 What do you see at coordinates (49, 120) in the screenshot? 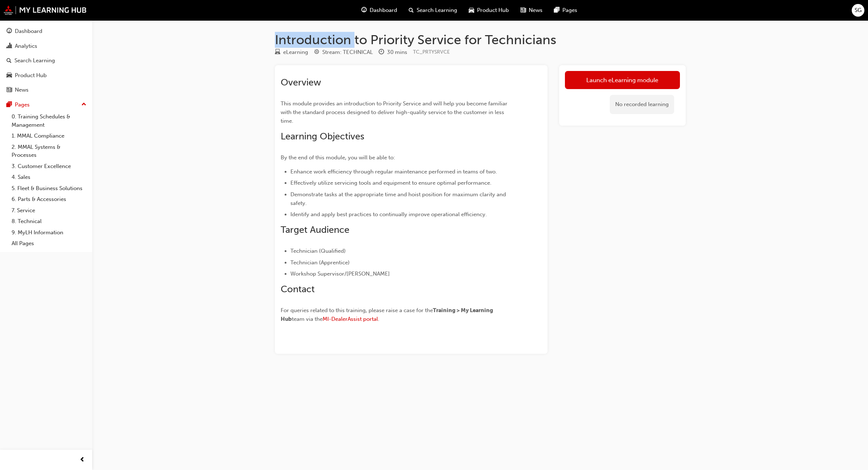
I see `a: 0. Training Schedules & Management` at bounding box center [49, 120].